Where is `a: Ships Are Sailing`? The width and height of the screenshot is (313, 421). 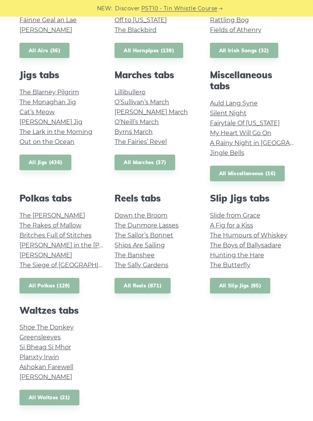
a: Ships Are Sailing is located at coordinates (140, 246).